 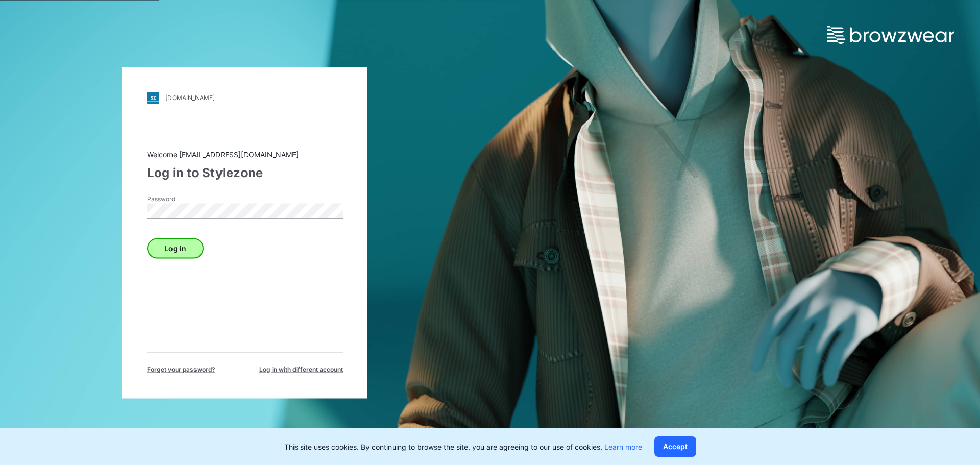 I want to click on button: Log in, so click(x=175, y=248).